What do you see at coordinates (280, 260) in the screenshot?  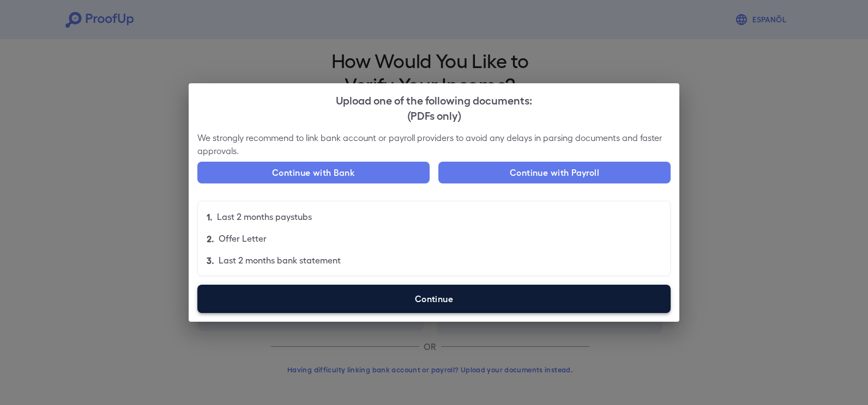 I see `p: Last 2 months bank statement` at bounding box center [280, 260].